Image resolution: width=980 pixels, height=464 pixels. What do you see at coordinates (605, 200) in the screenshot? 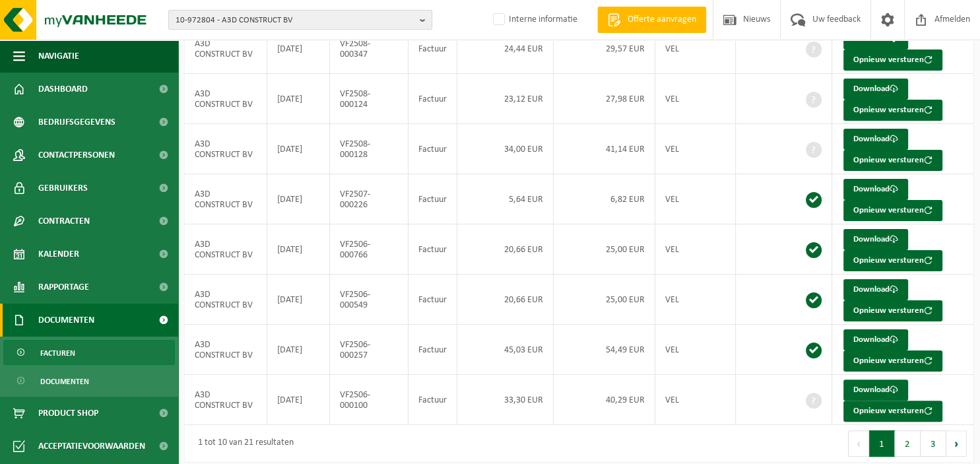
I see `td: 6,82 EUR` at bounding box center [605, 200].